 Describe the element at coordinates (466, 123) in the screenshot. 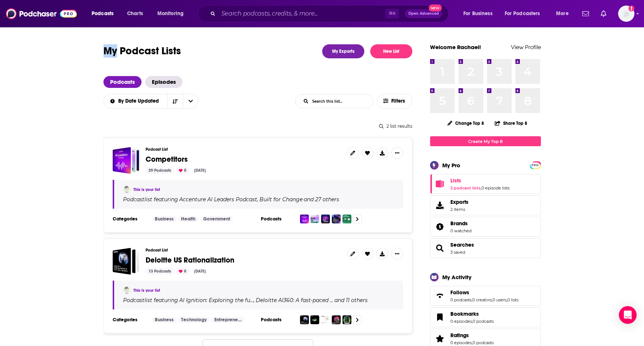

I see `button: Change Top 8` at that location.